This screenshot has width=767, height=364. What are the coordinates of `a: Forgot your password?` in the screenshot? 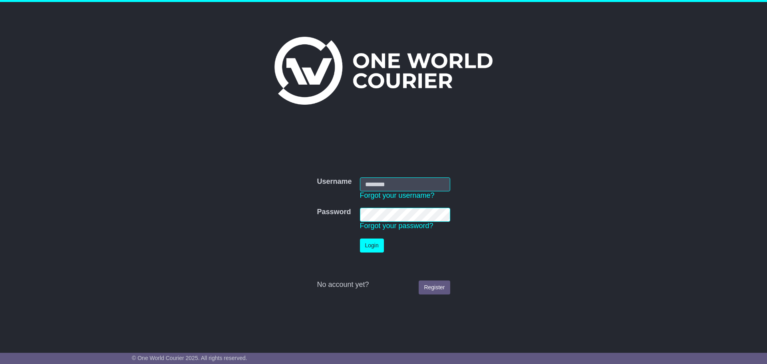 It's located at (397, 226).